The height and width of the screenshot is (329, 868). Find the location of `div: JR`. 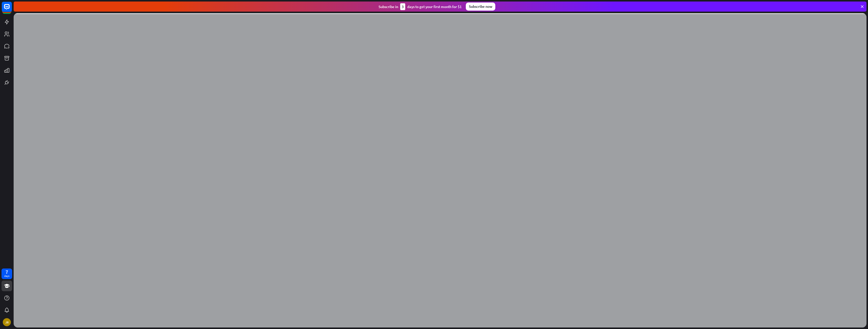

div: JR is located at coordinates (7, 322).